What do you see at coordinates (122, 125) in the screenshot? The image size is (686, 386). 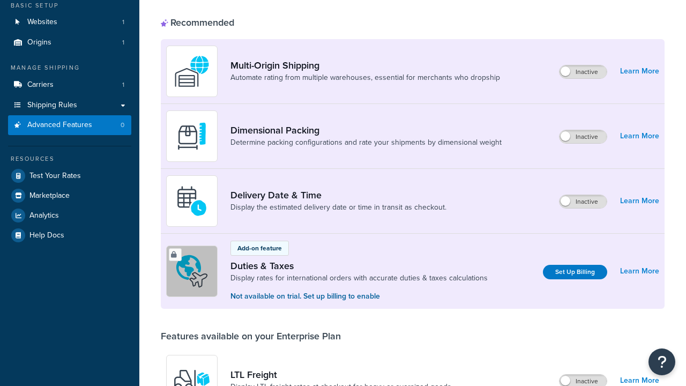 I see `span: 0` at bounding box center [122, 125].